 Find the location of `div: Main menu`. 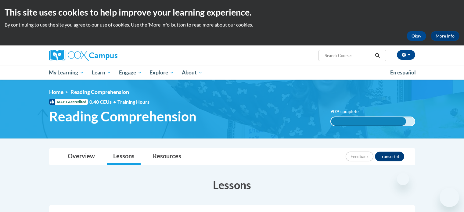

div: Main menu is located at coordinates (232, 73).